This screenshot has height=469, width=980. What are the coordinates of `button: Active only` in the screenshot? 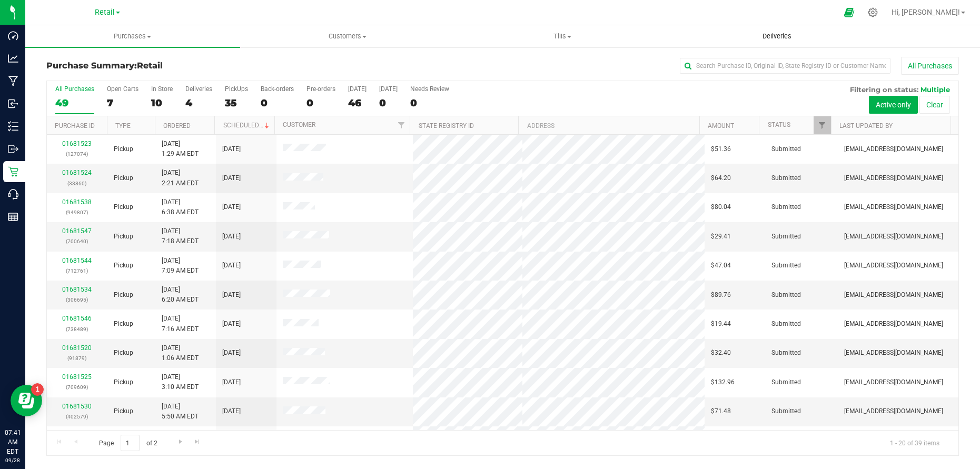 It's located at (893, 105).